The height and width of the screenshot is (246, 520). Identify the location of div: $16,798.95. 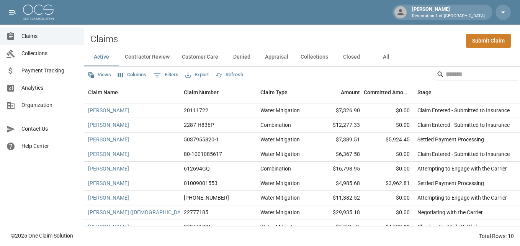
(339, 169).